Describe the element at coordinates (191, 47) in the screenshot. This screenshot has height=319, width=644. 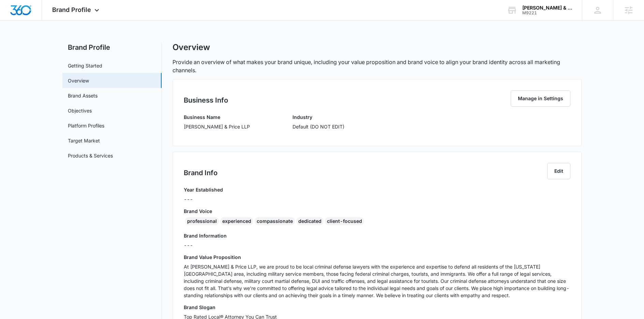
I see `h1: Overview` at that location.